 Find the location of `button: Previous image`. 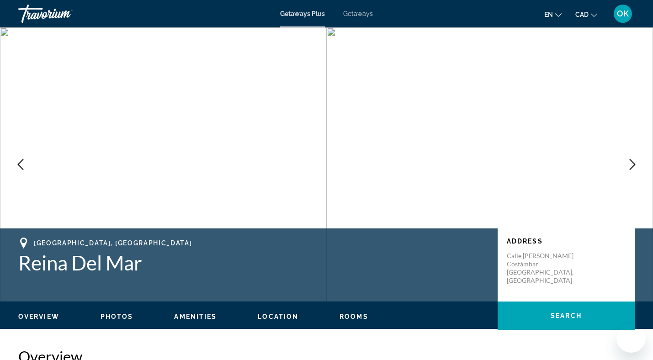

button: Previous image is located at coordinates (21, 164).